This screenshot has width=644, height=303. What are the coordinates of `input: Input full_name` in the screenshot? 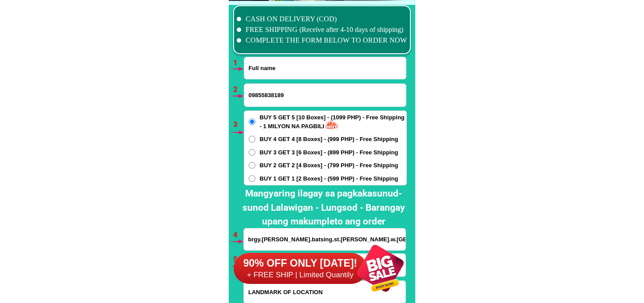 It's located at (325, 68).